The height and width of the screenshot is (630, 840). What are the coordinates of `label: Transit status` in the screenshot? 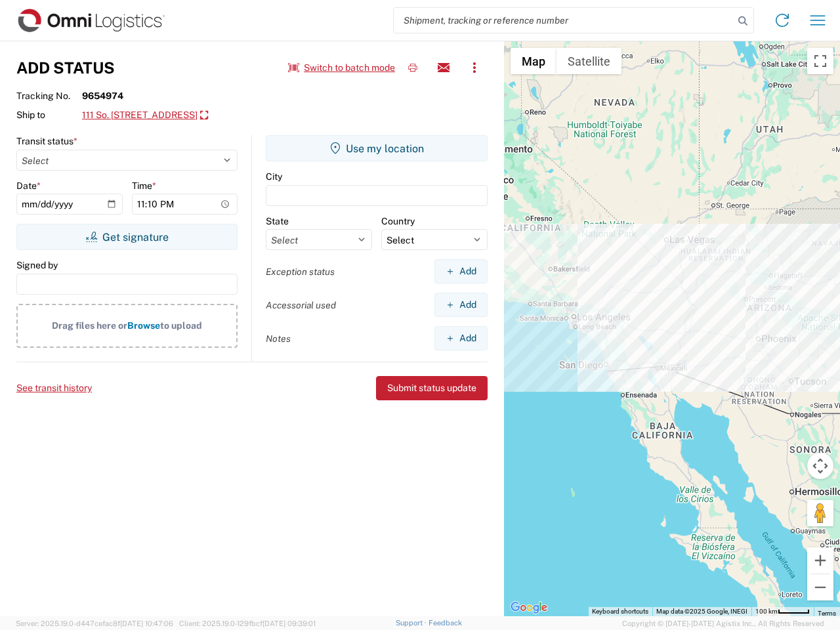 It's located at (46, 141).